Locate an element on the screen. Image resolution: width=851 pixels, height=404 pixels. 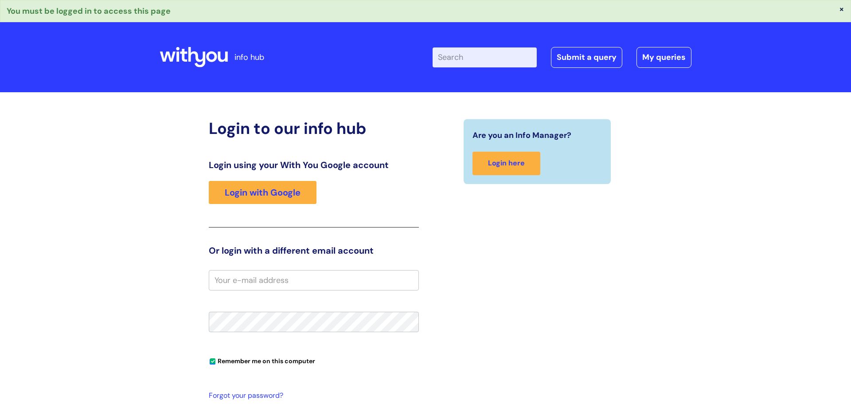
h2: Login to our info hub is located at coordinates (314, 128).